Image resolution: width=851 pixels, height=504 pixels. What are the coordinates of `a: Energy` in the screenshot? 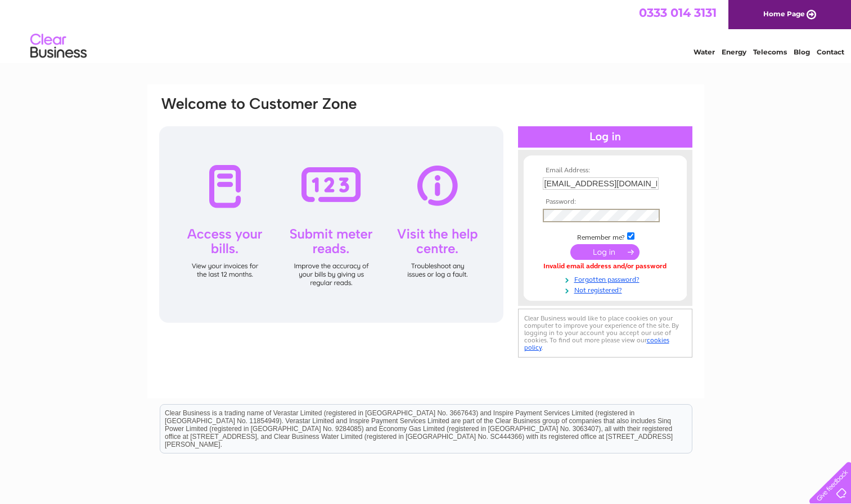 It's located at (734, 52).